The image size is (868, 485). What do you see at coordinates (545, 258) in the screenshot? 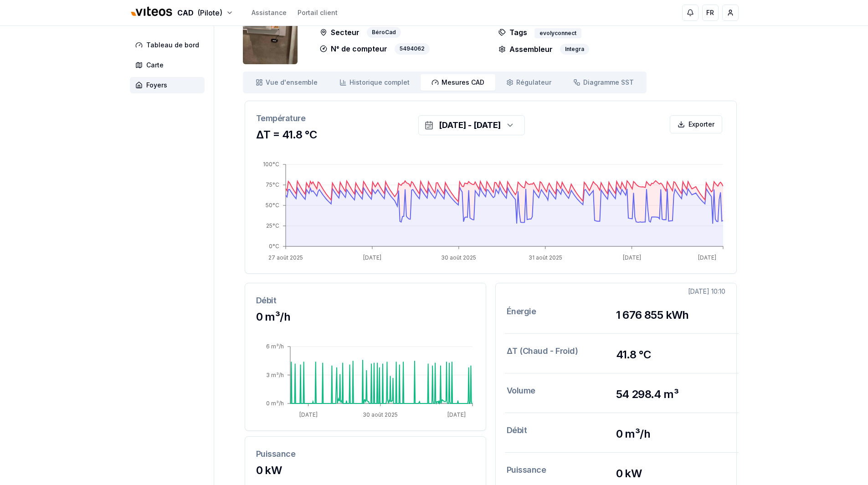
I see `tspan: 31 août 2025` at bounding box center [545, 258].